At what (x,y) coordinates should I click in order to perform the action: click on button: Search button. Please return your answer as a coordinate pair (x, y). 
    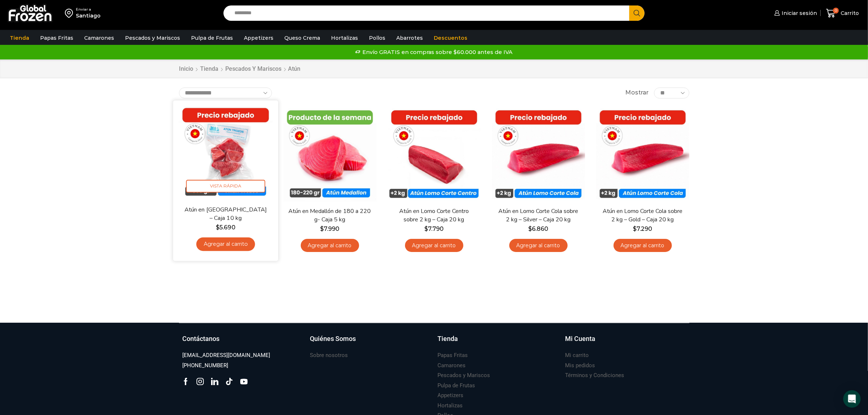
    Looking at the image, I should click on (637, 13).